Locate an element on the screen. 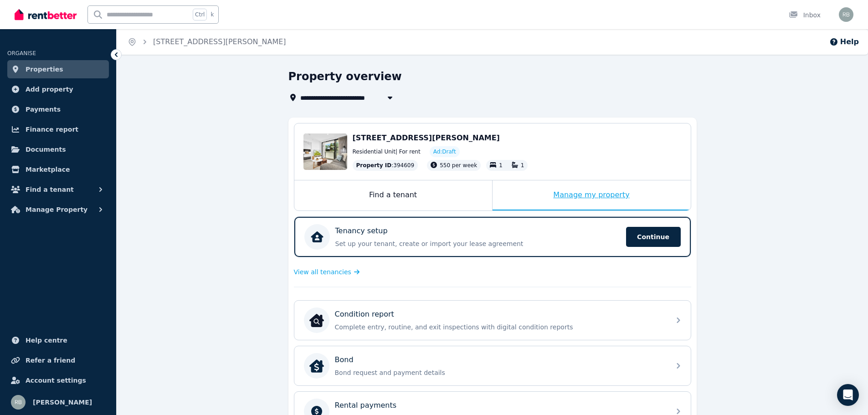 The width and height of the screenshot is (868, 415). p: Tenancy setup is located at coordinates (362, 231).